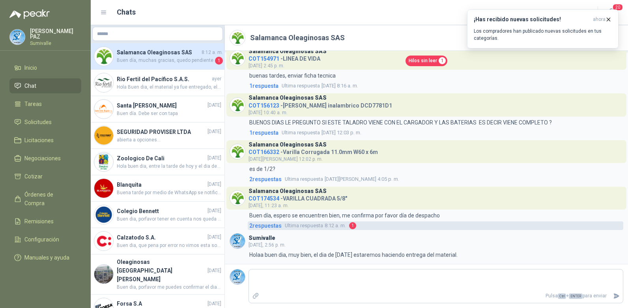 This screenshot has width=628, height=308. I want to click on a: Negociaciones, so click(45, 159).